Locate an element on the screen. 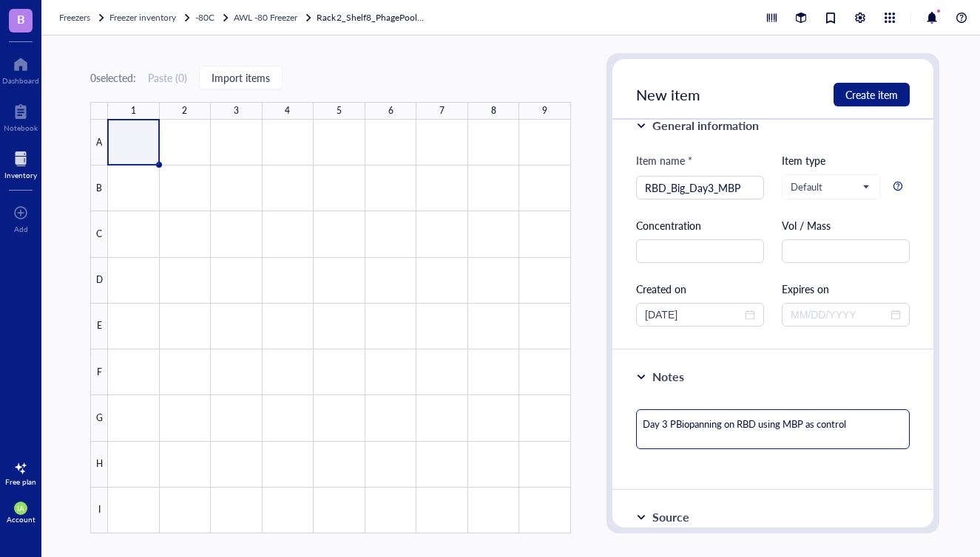 The image size is (980, 557). span: New item is located at coordinates (668, 95).